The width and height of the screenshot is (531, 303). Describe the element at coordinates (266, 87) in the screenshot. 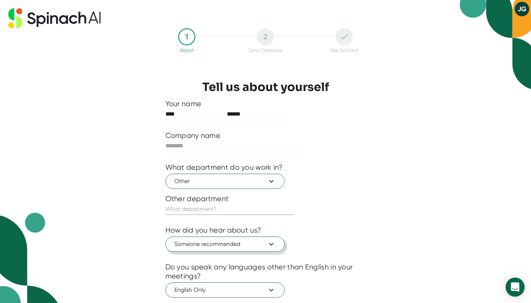

I see `h3: Tell us about yourself` at that location.